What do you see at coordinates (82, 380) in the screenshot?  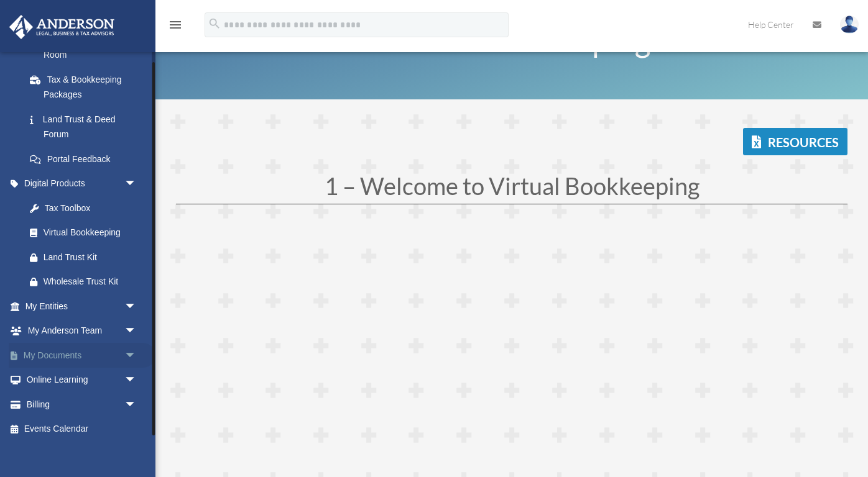 I see `a: Online Learningarrow_drop_down` at bounding box center [82, 380].